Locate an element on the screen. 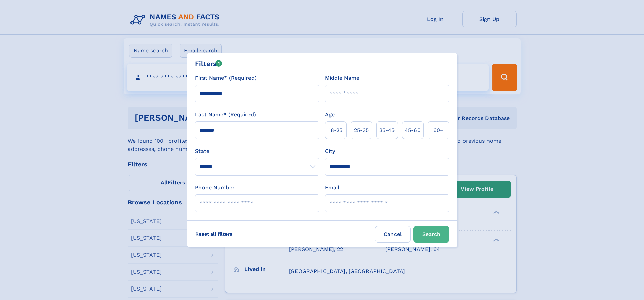 Image resolution: width=644 pixels, height=300 pixels. label: Last Name* (Required) is located at coordinates (225, 115).